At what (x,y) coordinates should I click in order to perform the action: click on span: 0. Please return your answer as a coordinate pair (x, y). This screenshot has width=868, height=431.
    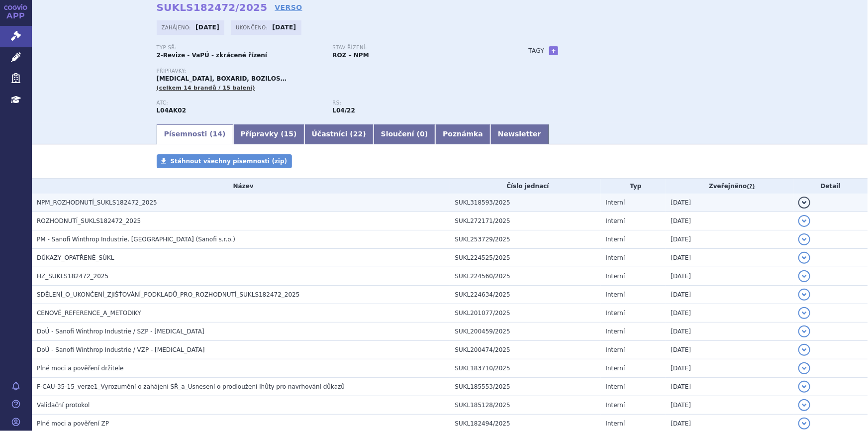
    Looking at the image, I should click on (422, 134).